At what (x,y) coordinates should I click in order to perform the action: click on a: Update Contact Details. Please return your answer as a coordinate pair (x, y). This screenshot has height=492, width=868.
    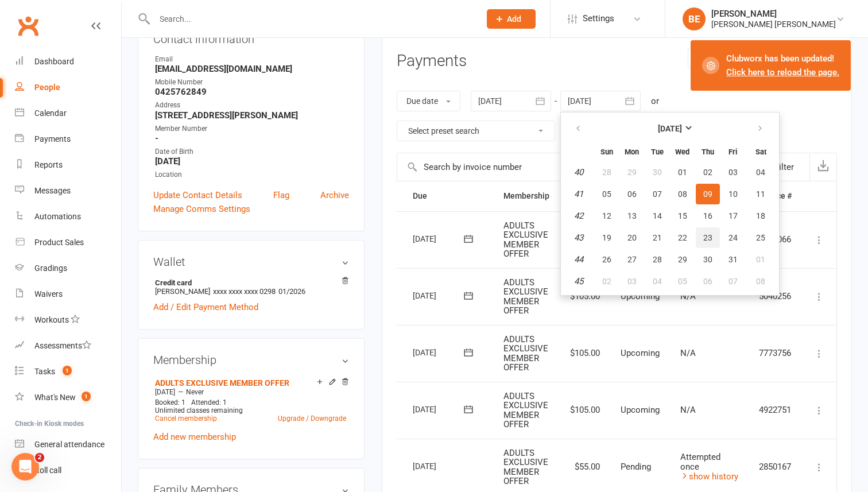
    Looking at the image, I should click on (198, 195).